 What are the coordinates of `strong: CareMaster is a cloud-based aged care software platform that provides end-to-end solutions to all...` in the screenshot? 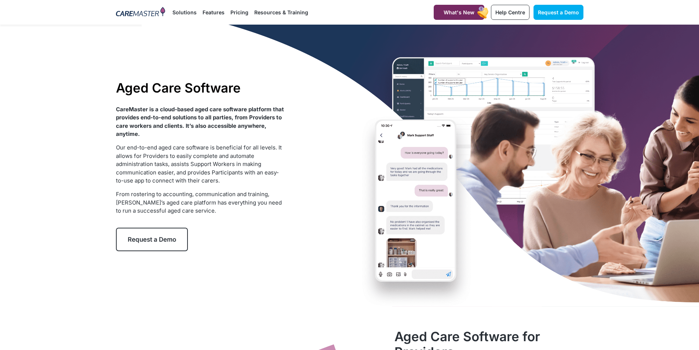 It's located at (200, 121).